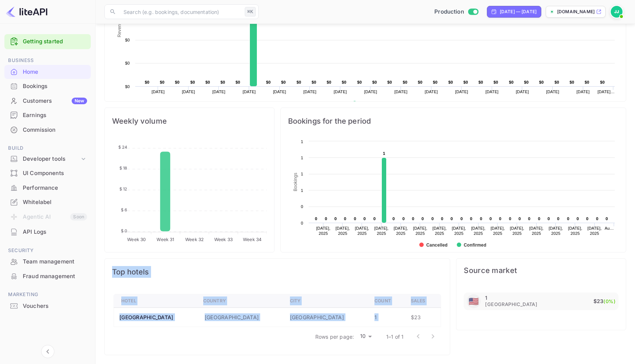 The width and height of the screenshot is (635, 364). I want to click on p: 1–1 of 1, so click(394, 337).